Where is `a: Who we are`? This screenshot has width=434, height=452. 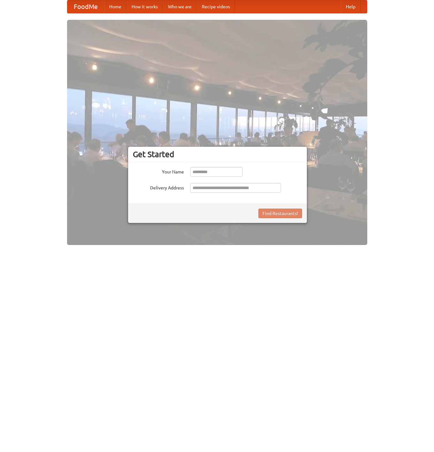 a: Who we are is located at coordinates (180, 7).